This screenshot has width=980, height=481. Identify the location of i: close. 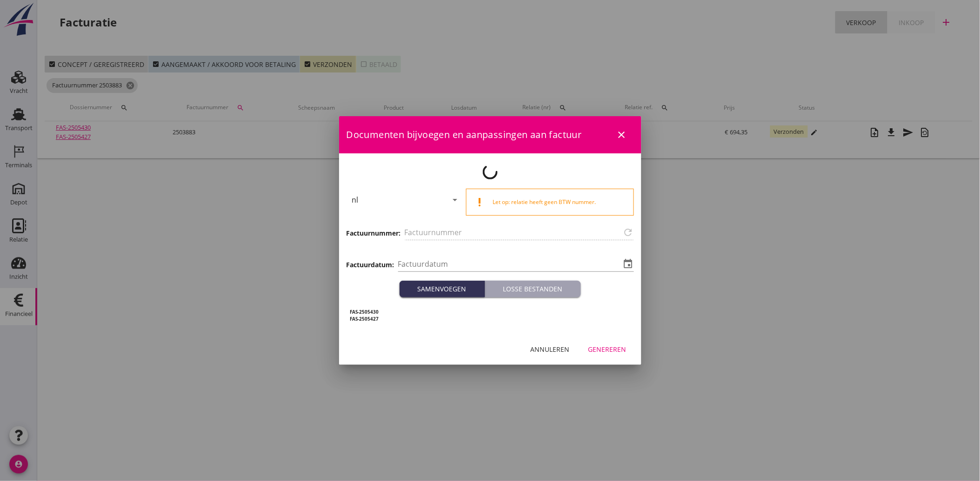
(622, 135).